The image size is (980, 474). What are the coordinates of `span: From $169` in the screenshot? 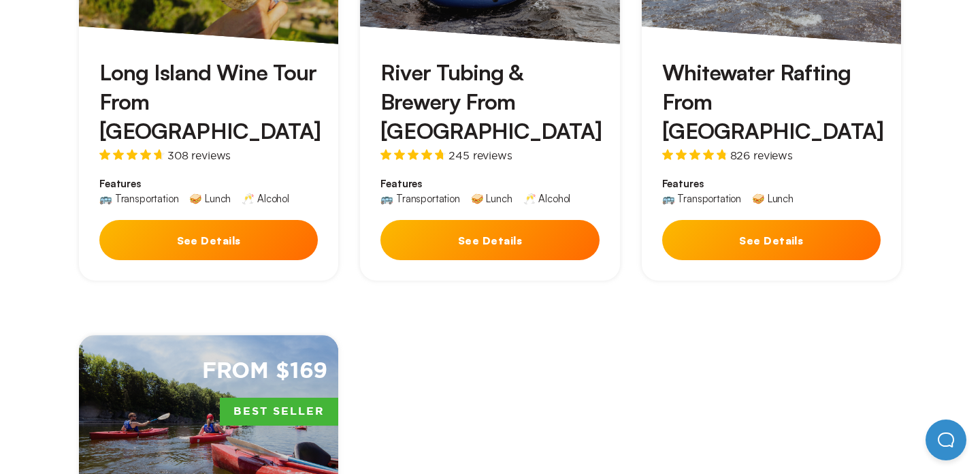 It's located at (265, 371).